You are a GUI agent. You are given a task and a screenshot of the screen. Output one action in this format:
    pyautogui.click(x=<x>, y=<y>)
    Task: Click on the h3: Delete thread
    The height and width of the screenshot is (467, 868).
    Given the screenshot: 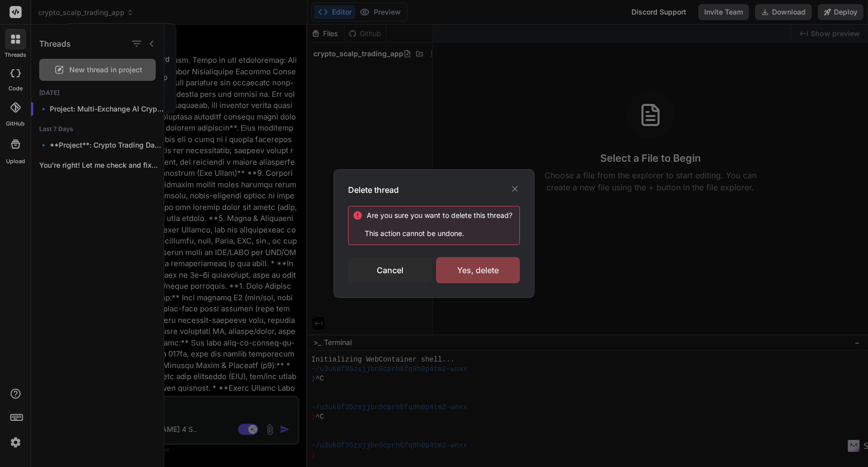 What is the action you would take?
    pyautogui.click(x=373, y=190)
    